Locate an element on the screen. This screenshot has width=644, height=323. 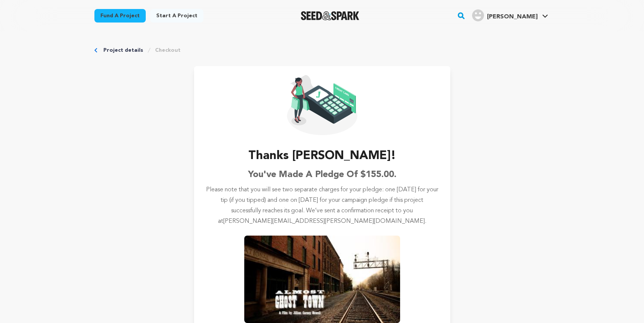
a: Start a project is located at coordinates (177, 16).